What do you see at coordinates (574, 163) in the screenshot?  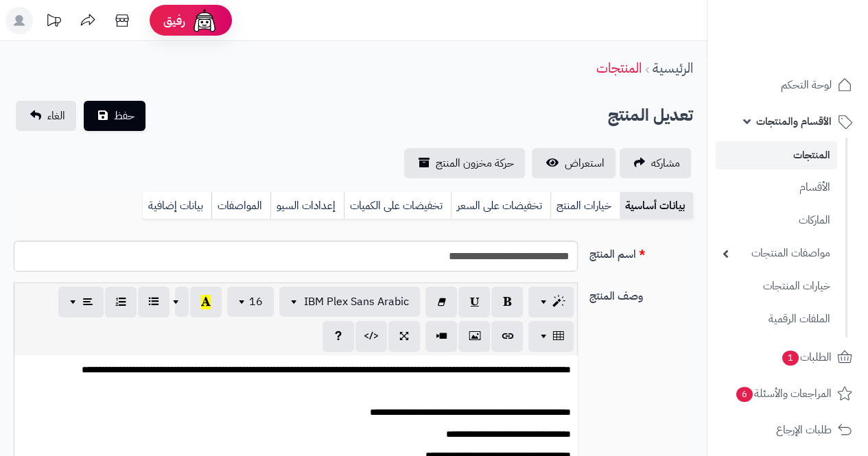 I see `a: استعراض` at bounding box center [574, 163].